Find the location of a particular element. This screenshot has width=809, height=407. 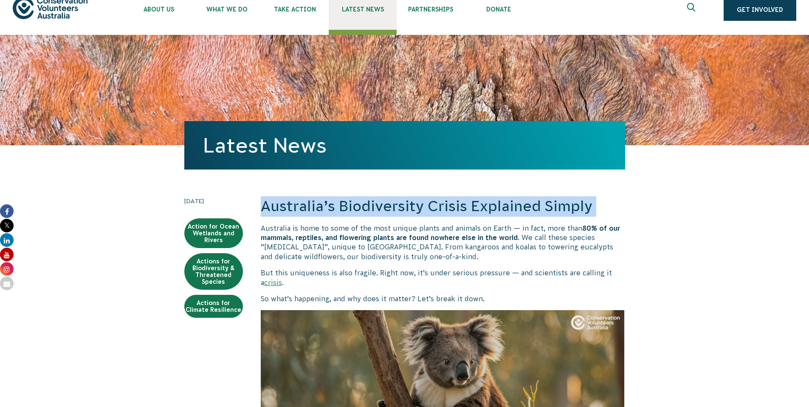

h2: Australia’s Biodiversity Crisis Explained Simply is located at coordinates (443, 206).